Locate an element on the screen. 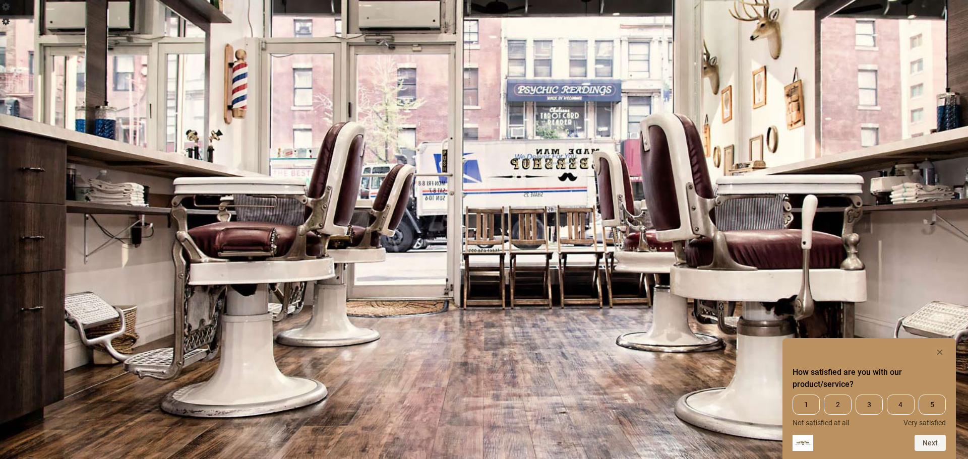  span: Not satisfied at all is located at coordinates (821, 423).